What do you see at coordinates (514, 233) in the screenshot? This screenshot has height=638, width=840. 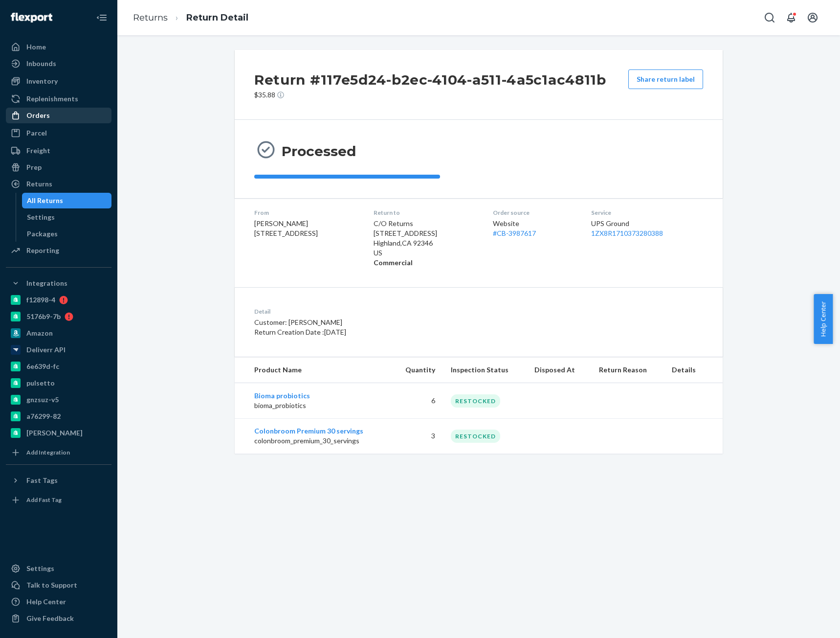 I see `a: #CB-3987617` at bounding box center [514, 233].